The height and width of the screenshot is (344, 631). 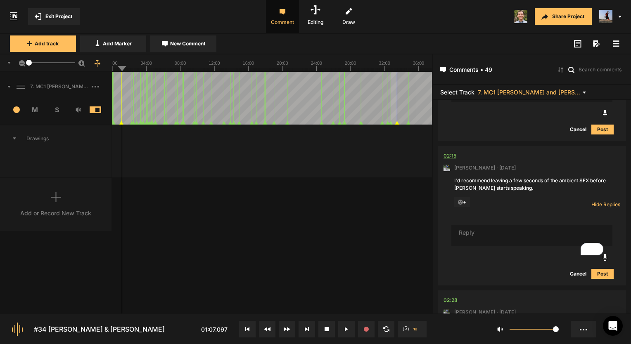 What do you see at coordinates (605, 17) in the screenshot?
I see `img: ACg8ocJ5zrP0c3SJl5dKscm-Goe6koz8A9fWD7dpguHuX8DX5VIxymM=s96-c` at bounding box center [605, 17].